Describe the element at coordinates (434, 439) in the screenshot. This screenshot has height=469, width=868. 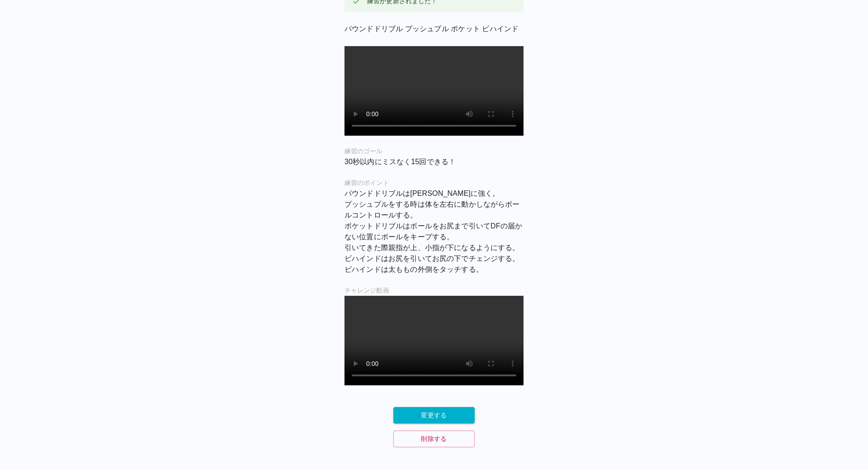
I see `button: 削除する` at that location.